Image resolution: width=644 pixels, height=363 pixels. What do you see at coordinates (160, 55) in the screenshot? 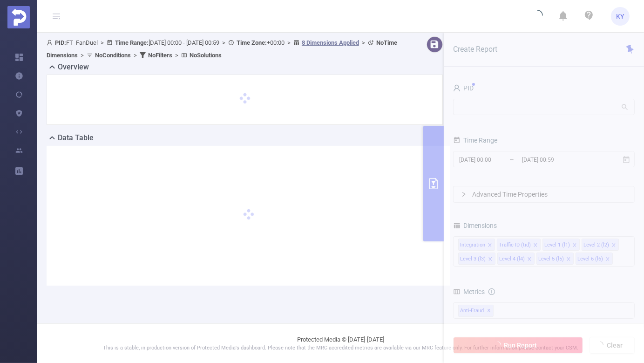
I see `b: No Filters` at bounding box center [160, 55].